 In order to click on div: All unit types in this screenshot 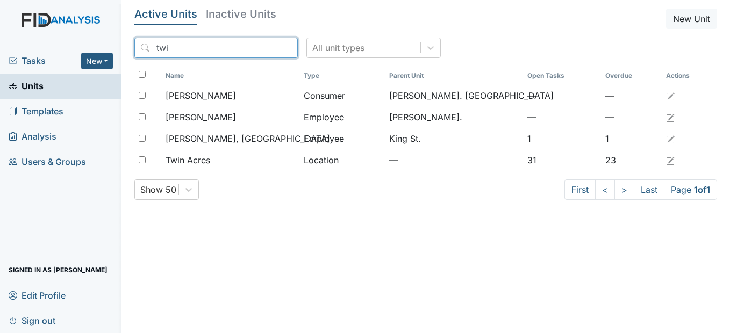, I will do `click(338, 48)`.